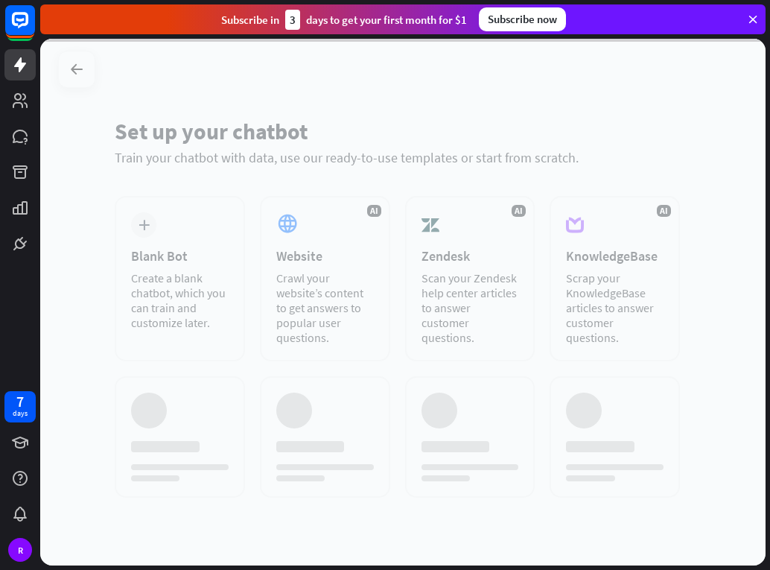  I want to click on div: Subscribe in days to get your first month for $1, so click(344, 19).